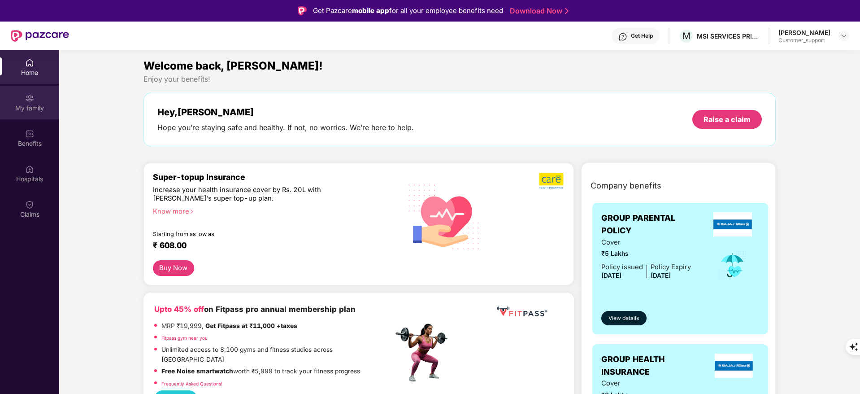 This screenshot has width=860, height=394. Describe the element at coordinates (254, 234) in the screenshot. I see `div: Starting from as low as` at that location.